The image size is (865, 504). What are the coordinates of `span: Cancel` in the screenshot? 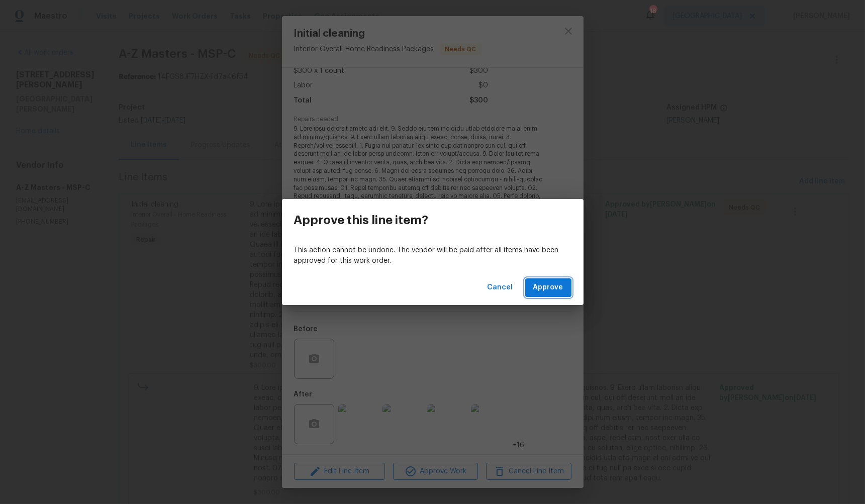 It's located at (500, 287).